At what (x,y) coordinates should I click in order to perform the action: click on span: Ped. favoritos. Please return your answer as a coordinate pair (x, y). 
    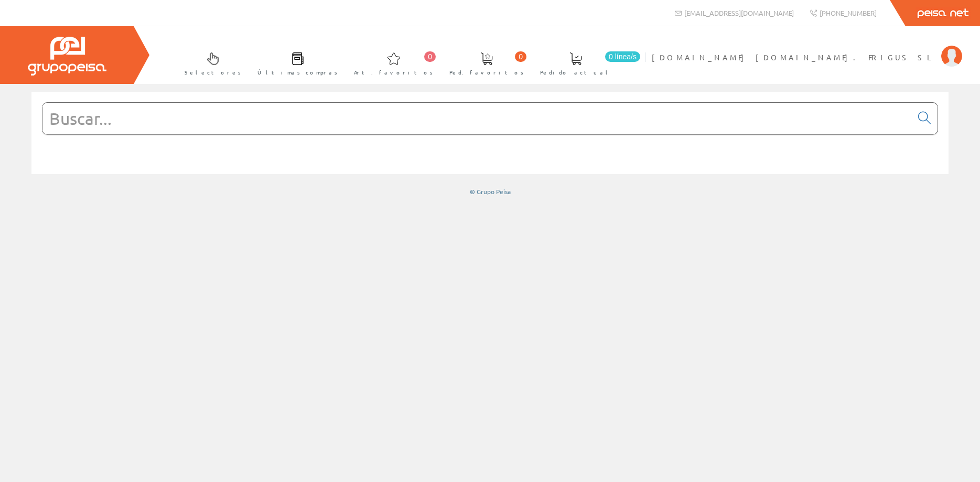
    Looking at the image, I should click on (486, 72).